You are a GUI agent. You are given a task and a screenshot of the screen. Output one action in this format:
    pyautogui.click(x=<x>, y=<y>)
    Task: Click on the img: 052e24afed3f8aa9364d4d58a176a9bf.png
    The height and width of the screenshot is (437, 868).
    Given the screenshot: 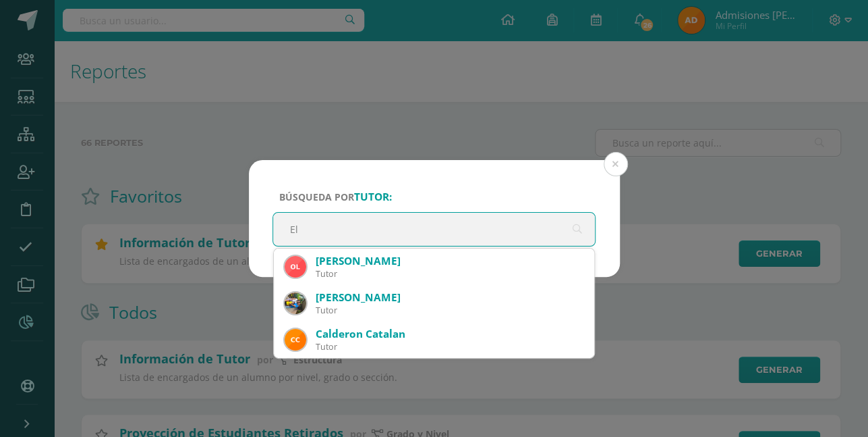 What is the action you would take?
    pyautogui.click(x=295, y=267)
    